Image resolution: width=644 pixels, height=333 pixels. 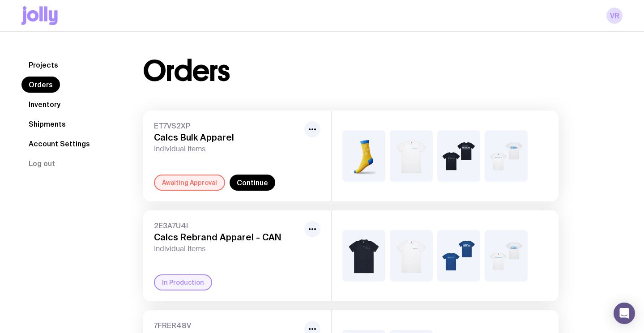 I want to click on span: 2E3A7U4I, so click(x=227, y=226).